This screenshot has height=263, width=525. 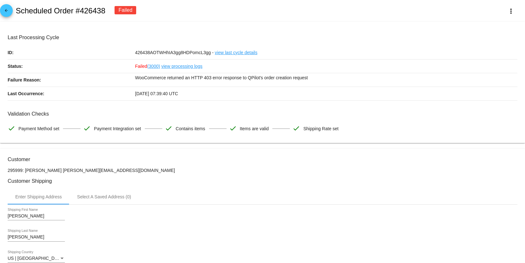 I want to click on input: Shipping Last Name, so click(x=36, y=237).